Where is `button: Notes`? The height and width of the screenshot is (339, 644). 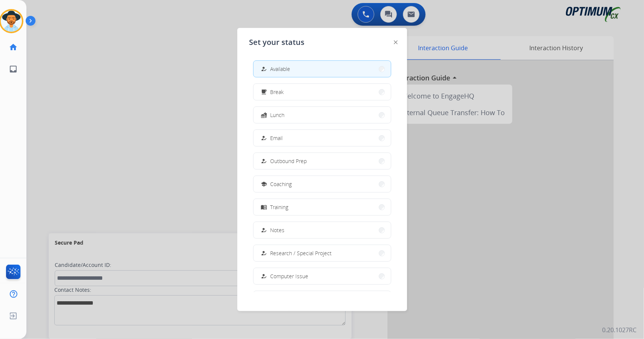
button: Notes is located at coordinates (322, 230).